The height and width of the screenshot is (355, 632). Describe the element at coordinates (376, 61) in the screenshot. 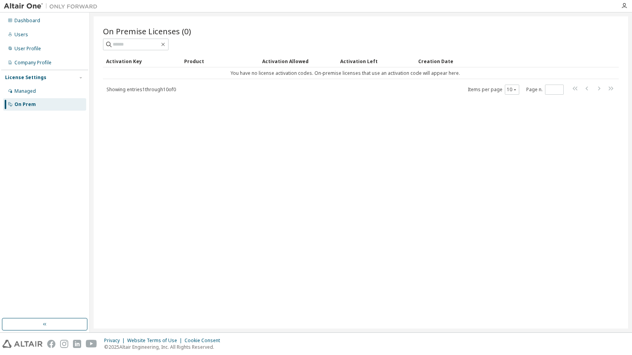

I see `div: Activation Left` at that location.